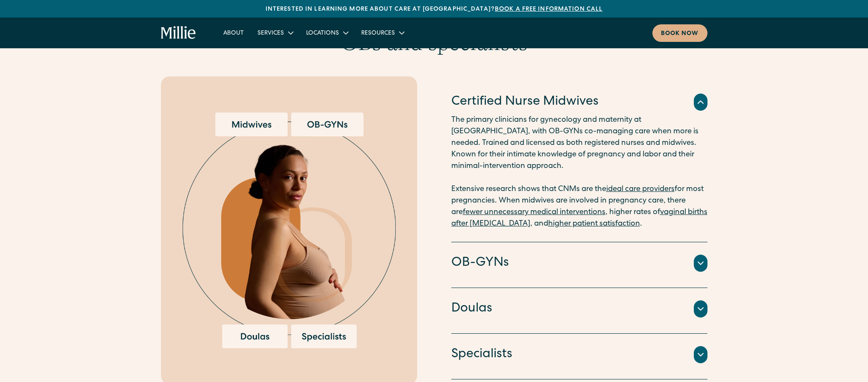 This screenshot has width=868, height=382. Describe the element at coordinates (472, 309) in the screenshot. I see `h4: Doulas` at that location.